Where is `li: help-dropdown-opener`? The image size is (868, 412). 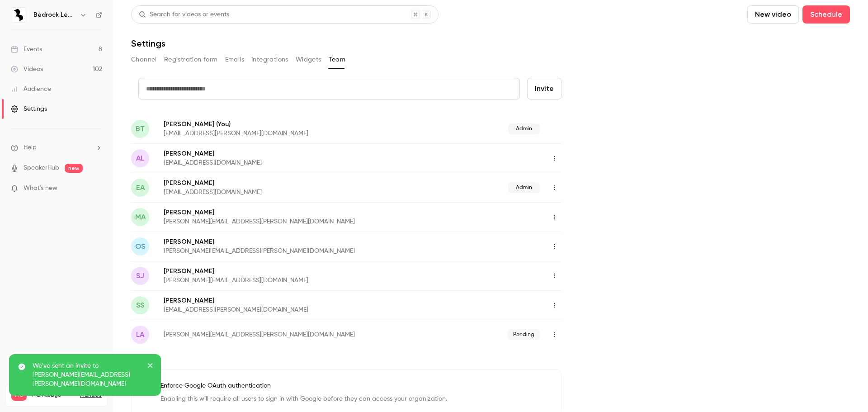 li: help-dropdown-opener is located at coordinates (56, 148).